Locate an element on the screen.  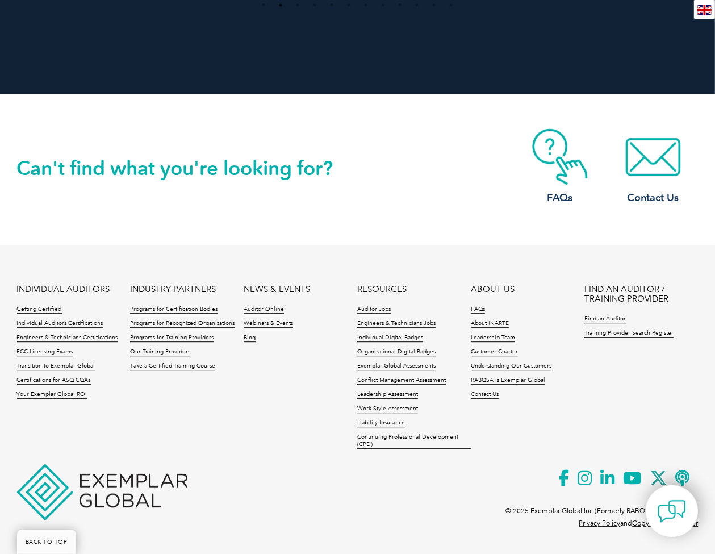
a: Your Exemplar Global ROI is located at coordinates (52, 395).